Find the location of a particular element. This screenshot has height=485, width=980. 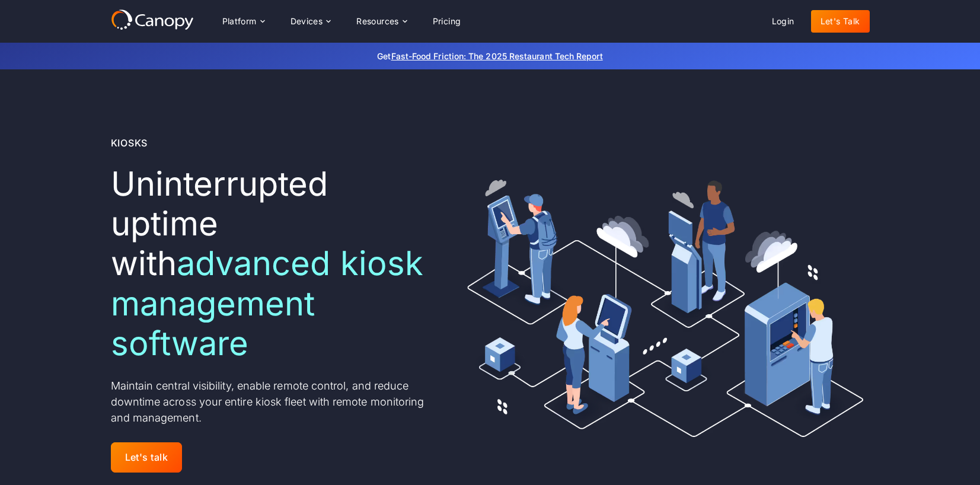

span: advanced kiosk management software is located at coordinates (267, 303).